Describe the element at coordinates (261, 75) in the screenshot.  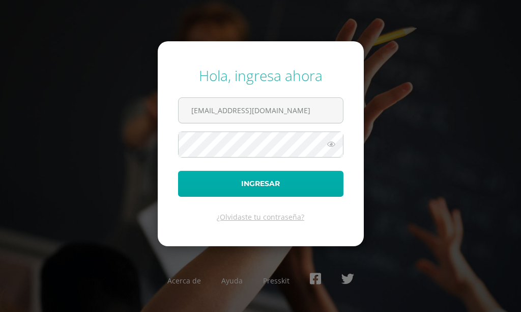
I see `div: Hola, ingresa ahora` at that location.